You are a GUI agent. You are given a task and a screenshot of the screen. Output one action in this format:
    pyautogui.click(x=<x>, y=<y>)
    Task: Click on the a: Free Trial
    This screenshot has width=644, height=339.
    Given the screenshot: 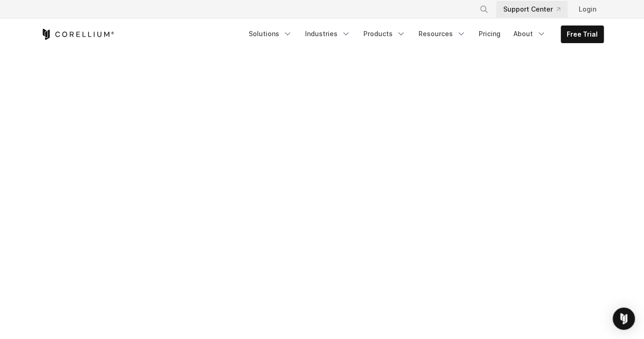 What is the action you would take?
    pyautogui.click(x=582, y=34)
    